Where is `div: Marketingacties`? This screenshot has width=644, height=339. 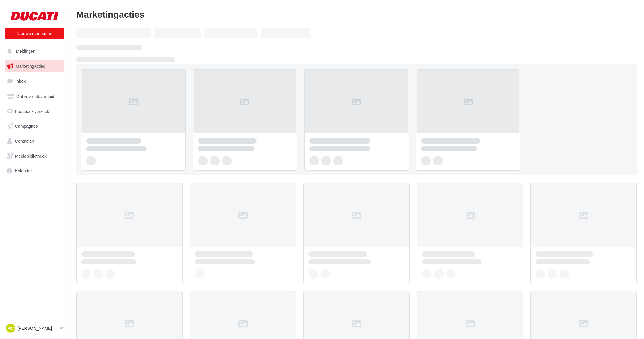
div: Marketingacties is located at coordinates (356, 14).